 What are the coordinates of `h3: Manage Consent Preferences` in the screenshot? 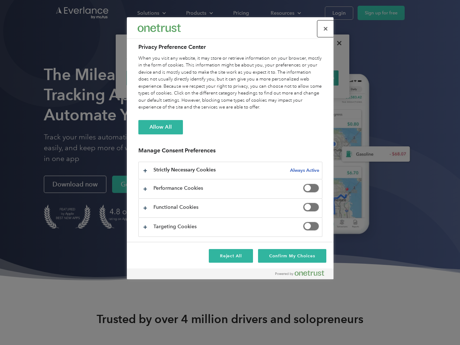 It's located at (230, 152).